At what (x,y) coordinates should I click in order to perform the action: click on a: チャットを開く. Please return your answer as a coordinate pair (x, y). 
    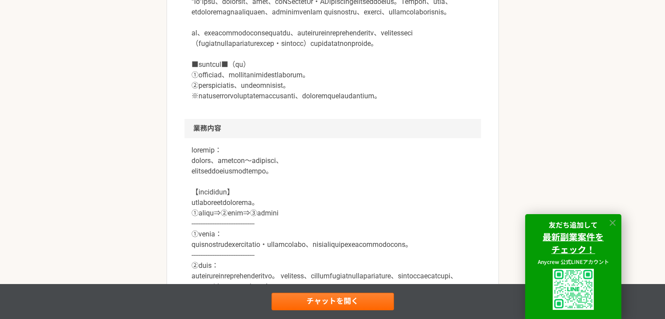
    Looking at the image, I should click on (333, 302).